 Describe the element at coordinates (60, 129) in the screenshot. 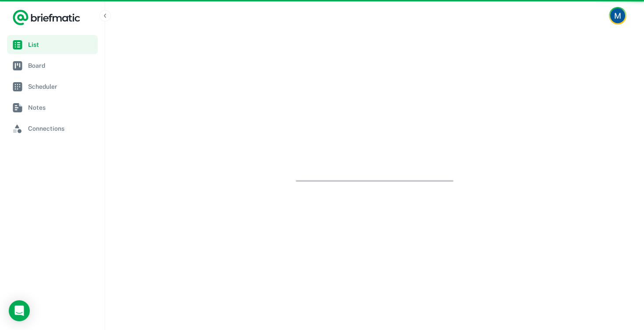

I see `span: Connections` at that location.